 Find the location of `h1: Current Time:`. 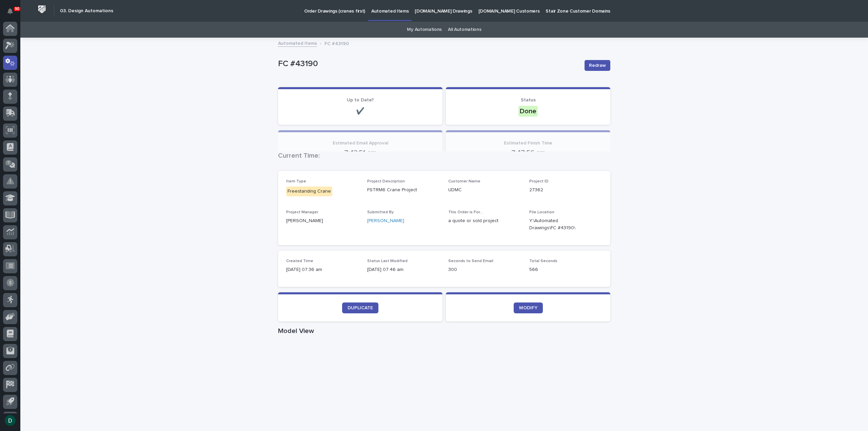

h1: Current Time: is located at coordinates (445, 155).